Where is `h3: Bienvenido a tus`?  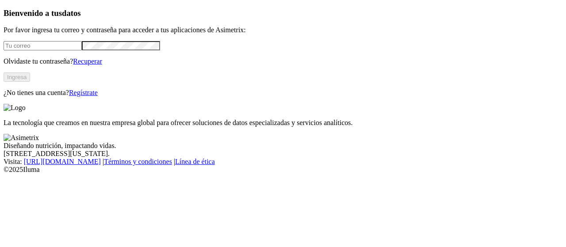 h3: Bienvenido a tus is located at coordinates (283, 13).